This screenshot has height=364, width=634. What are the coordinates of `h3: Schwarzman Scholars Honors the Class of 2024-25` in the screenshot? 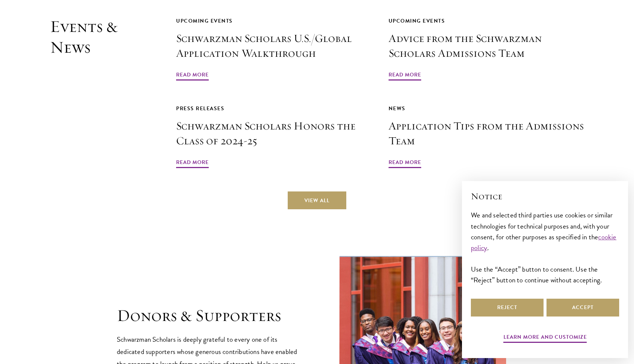 It's located at (274, 134).